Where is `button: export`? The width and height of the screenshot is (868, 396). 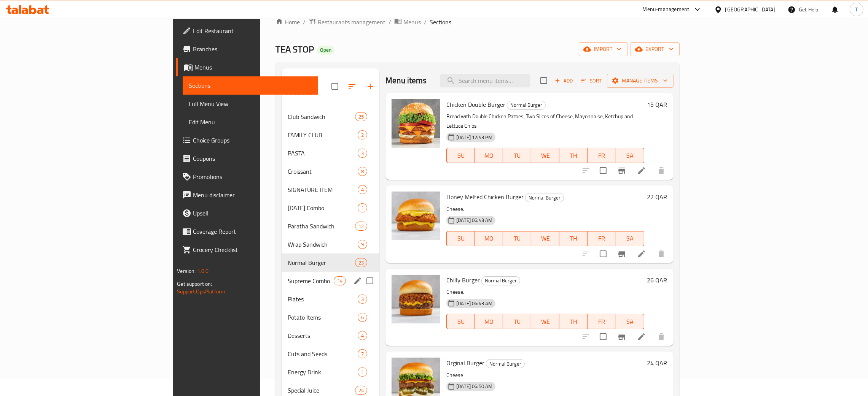 button: export is located at coordinates (655, 49).